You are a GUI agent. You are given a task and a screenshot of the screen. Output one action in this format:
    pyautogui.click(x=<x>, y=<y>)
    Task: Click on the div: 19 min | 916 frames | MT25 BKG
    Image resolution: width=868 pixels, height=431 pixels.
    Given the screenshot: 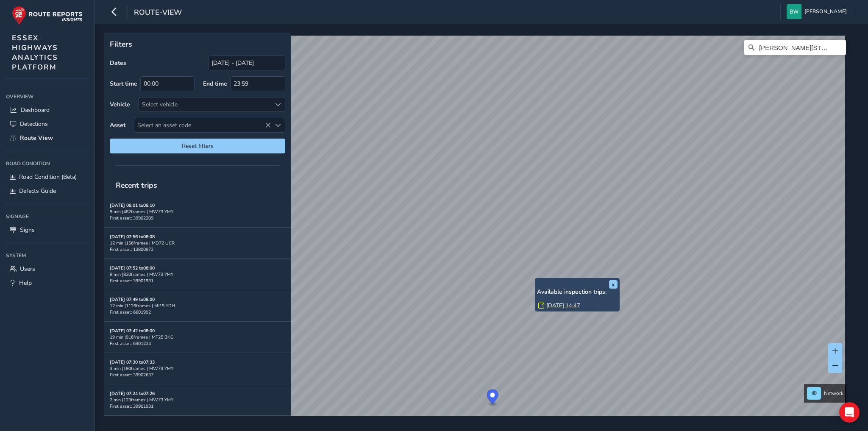 What is the action you would take?
    pyautogui.click(x=198, y=337)
    